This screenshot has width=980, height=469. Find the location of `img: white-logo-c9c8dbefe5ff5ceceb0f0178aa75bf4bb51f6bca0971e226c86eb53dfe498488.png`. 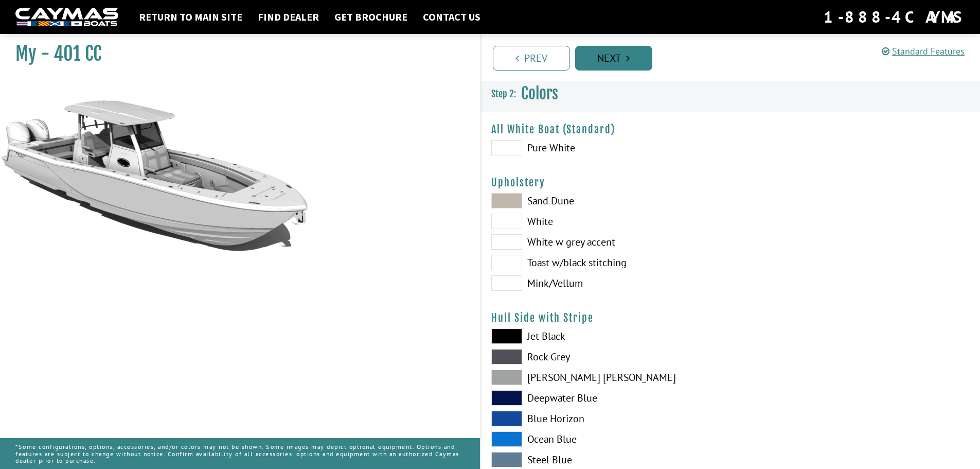

img: white-logo-c9c8dbefe5ff5ceceb0f0178aa75bf4bb51f6bca0971e226c86eb53dfe498488.png is located at coordinates (67, 17).